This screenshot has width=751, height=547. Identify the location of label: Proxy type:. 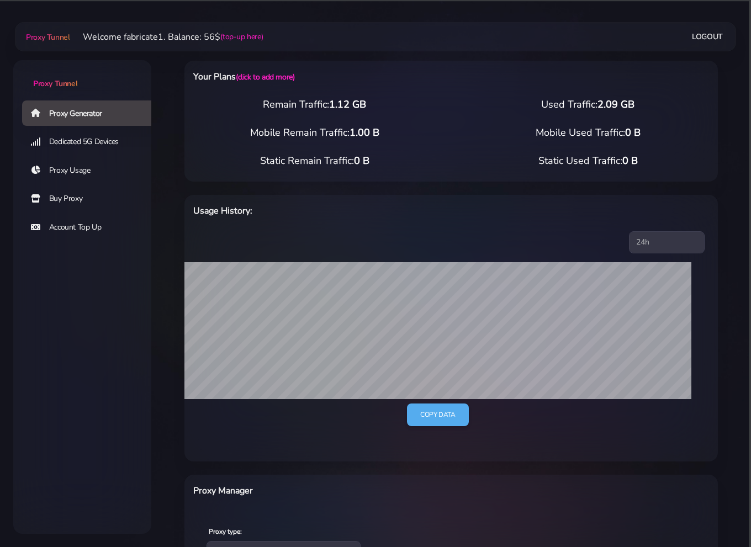
(225, 532).